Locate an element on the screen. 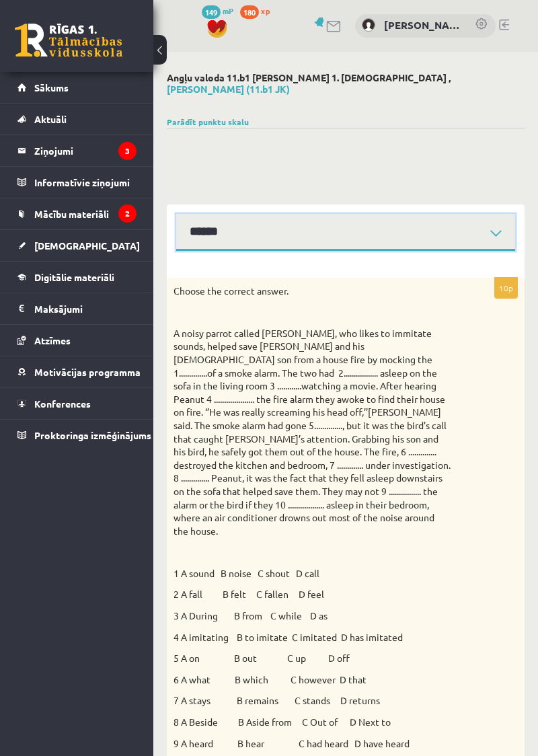 This screenshot has height=756, width=538. a: Atzīmes is located at coordinates (77, 341).